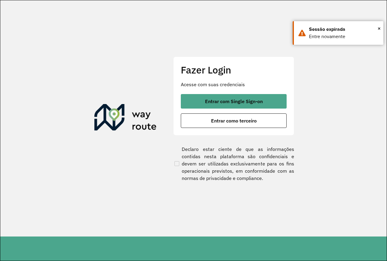 The height and width of the screenshot is (261, 387). What do you see at coordinates (234, 70) in the screenshot?
I see `h2: Fazer Login` at bounding box center [234, 70].